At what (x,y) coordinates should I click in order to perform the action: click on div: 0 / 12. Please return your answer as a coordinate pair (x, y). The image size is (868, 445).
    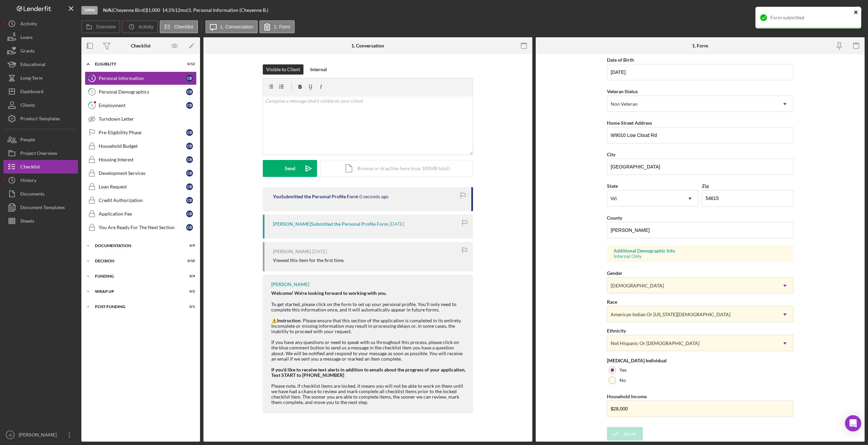
    Looking at the image, I should click on (189, 64).